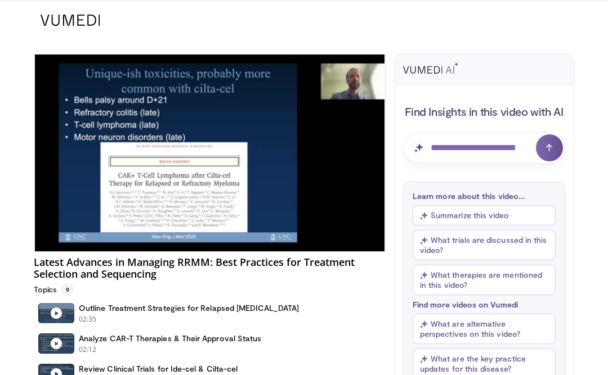 This screenshot has width=608, height=375. What do you see at coordinates (88, 320) in the screenshot?
I see `p: 02:35` at bounding box center [88, 320].